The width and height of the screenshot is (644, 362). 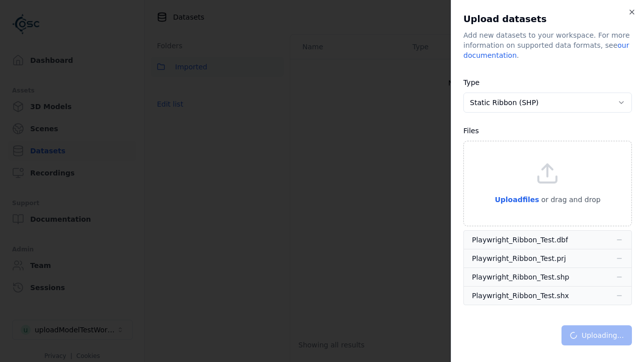 What do you see at coordinates (520, 240) in the screenshot?
I see `div: Playwright_Ribbon_Test.dbf` at bounding box center [520, 240].